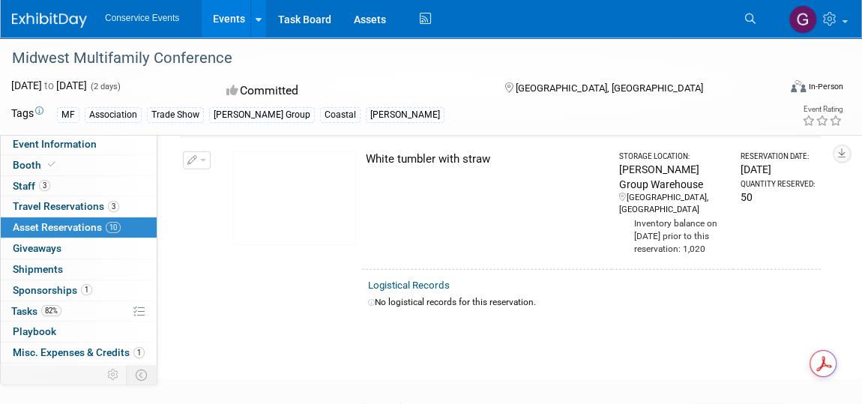  I want to click on a: Staff3, so click(79, 186).